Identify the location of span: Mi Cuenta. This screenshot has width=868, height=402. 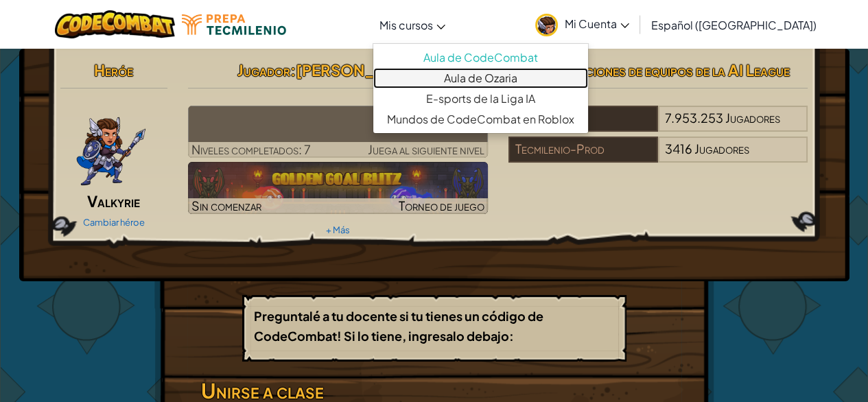
(597, 23).